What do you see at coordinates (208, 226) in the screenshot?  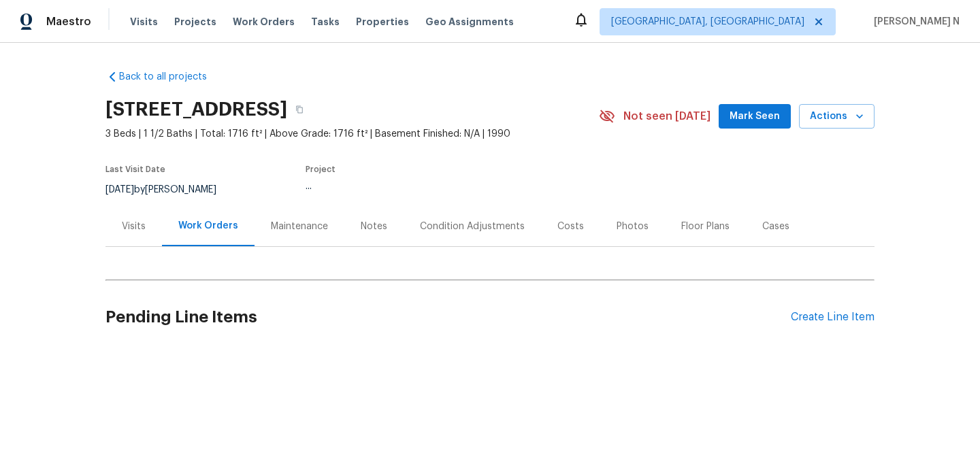 I see `div: Work Orders` at bounding box center [208, 226].